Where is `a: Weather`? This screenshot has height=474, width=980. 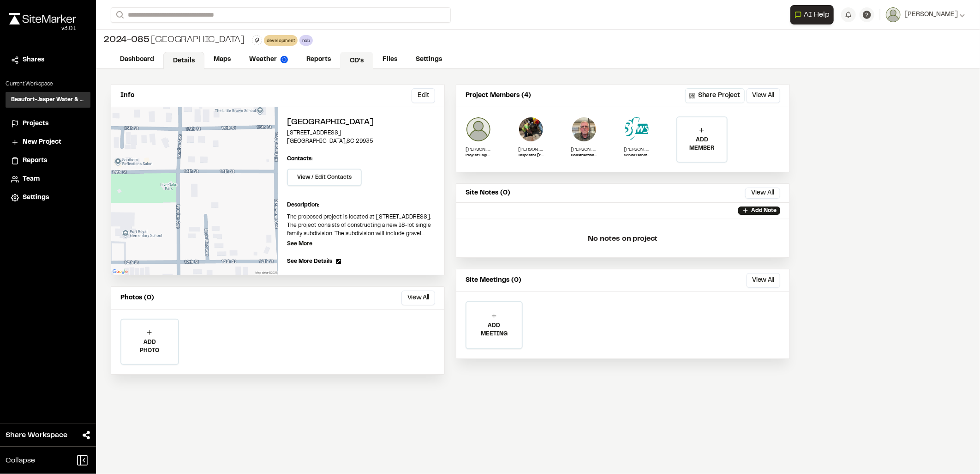
a: Weather is located at coordinates (268, 60).